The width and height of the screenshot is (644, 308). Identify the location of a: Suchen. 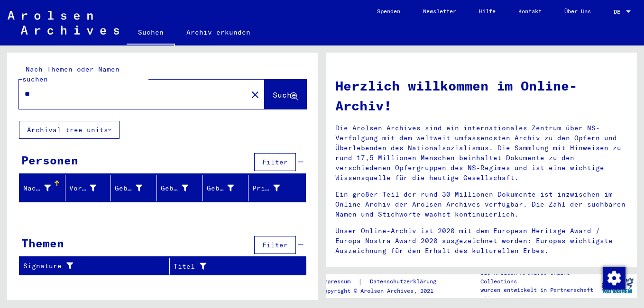
(151, 33).